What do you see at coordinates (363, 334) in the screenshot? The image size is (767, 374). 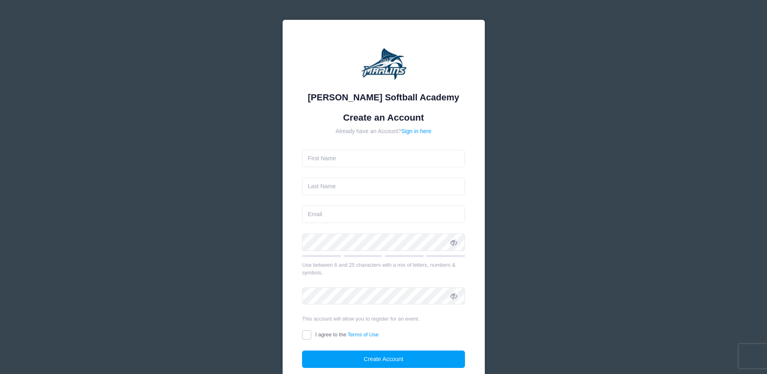 I see `a: Terms of Use` at bounding box center [363, 334].